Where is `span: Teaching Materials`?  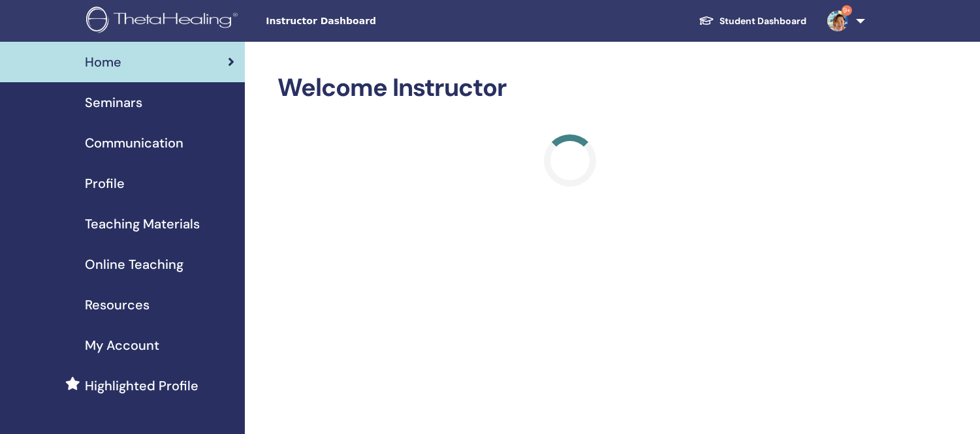 span: Teaching Materials is located at coordinates (143, 224).